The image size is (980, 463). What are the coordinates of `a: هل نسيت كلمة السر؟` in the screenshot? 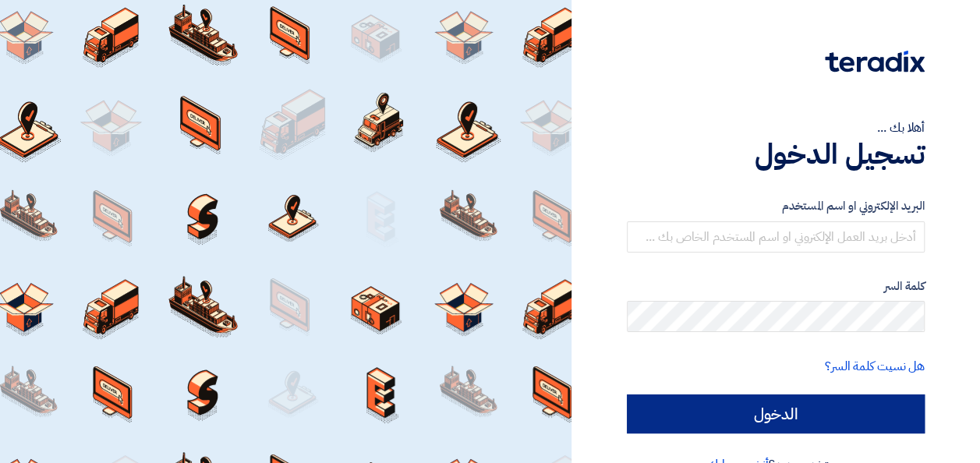 It's located at (875, 367).